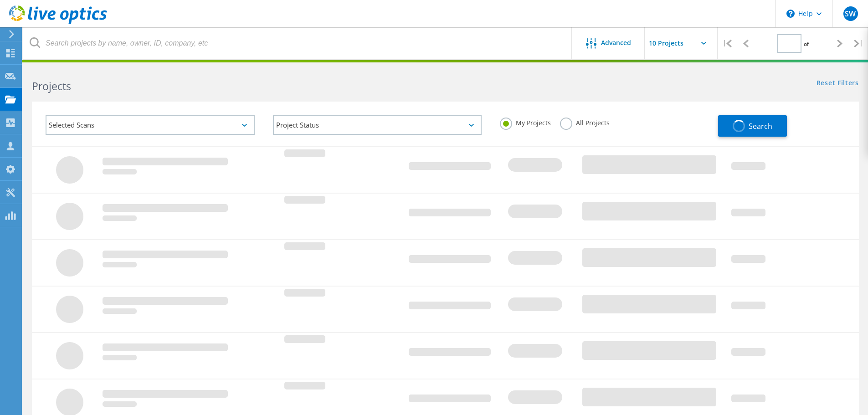 The height and width of the screenshot is (415, 868). Describe the element at coordinates (58, 22) in the screenshot. I see `a: Live Optics Dashboard` at that location.